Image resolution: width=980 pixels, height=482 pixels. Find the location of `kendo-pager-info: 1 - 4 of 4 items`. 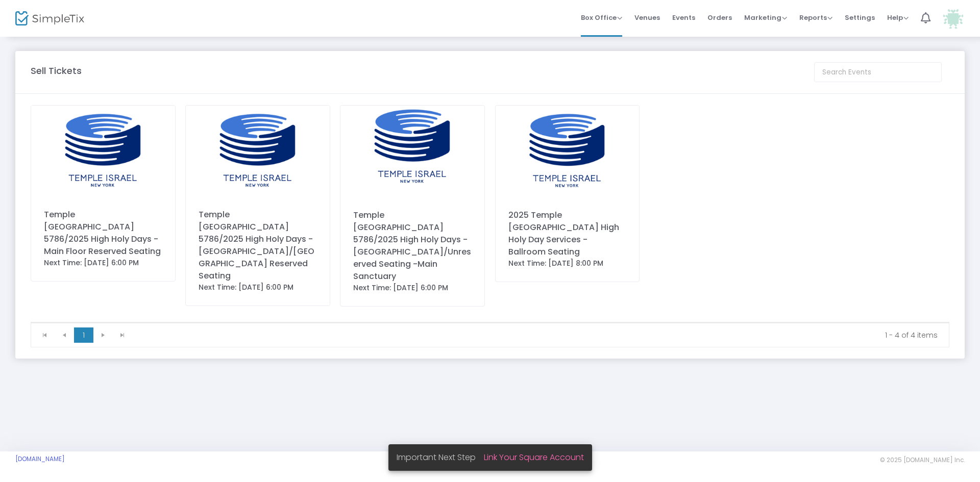

kendo-pager-info: 1 - 4 of 4 items is located at coordinates (538, 335).